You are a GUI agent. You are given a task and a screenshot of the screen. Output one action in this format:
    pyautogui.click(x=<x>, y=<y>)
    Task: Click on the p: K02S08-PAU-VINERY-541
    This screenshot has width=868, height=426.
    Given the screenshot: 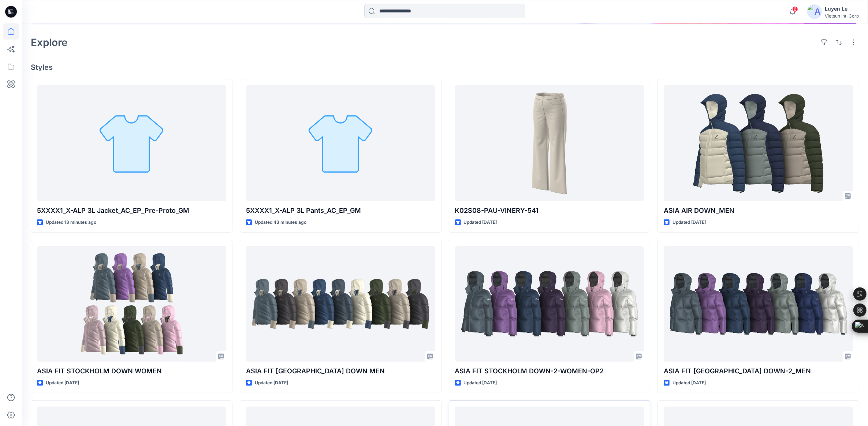 What is the action you would take?
    pyautogui.click(x=550, y=211)
    